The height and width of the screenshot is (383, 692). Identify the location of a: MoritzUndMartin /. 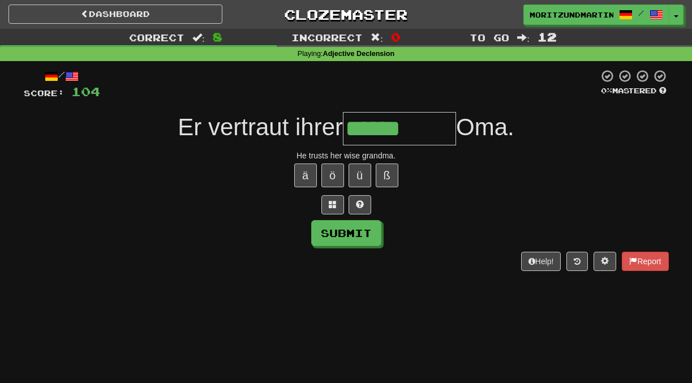
(597, 15).